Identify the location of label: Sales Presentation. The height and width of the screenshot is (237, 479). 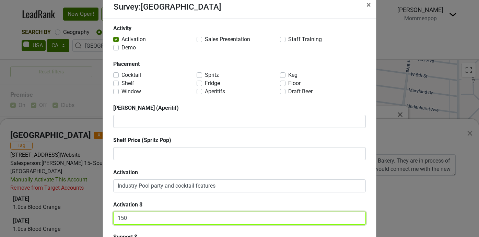
(227, 39).